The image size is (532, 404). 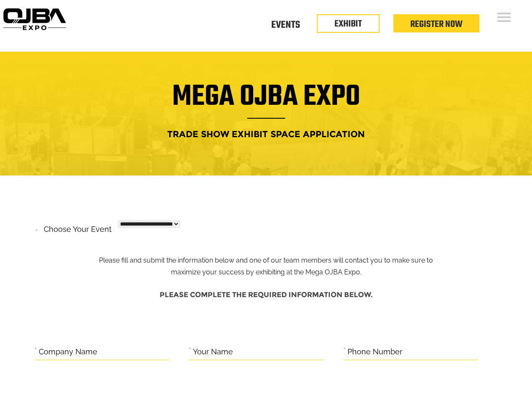 What do you see at coordinates (213, 352) in the screenshot?
I see `label: Your Name` at bounding box center [213, 352].